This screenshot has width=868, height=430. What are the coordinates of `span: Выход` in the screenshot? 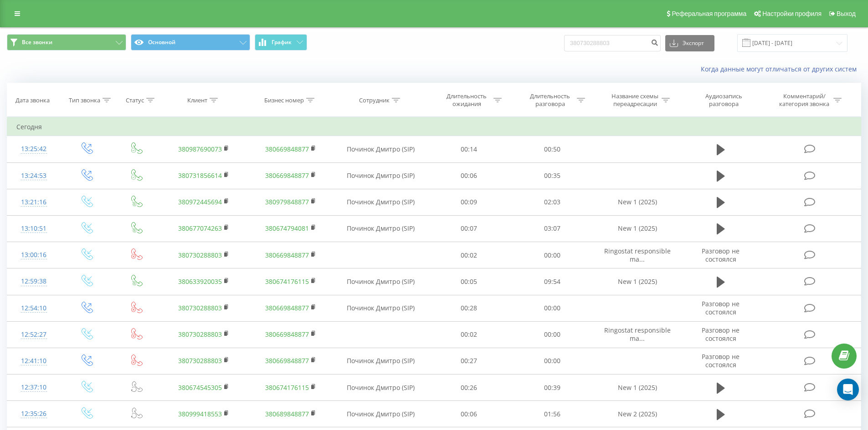 It's located at (845, 13).